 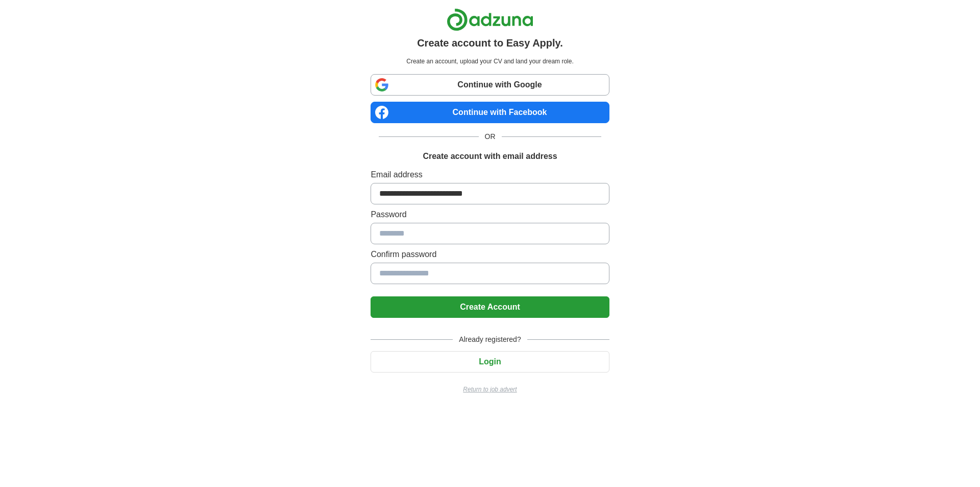 What do you see at coordinates (489, 389) in the screenshot?
I see `p: Return to job advert` at bounding box center [489, 389].